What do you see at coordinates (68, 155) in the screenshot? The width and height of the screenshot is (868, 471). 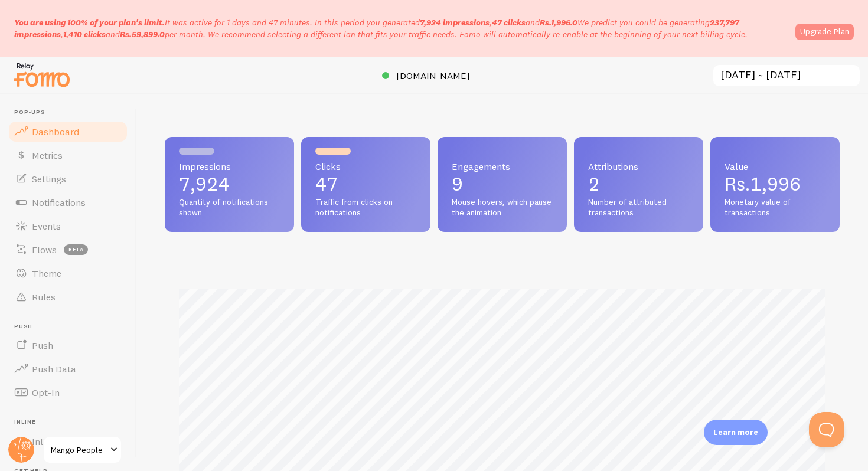 I see `a: Metrics` at bounding box center [68, 155].